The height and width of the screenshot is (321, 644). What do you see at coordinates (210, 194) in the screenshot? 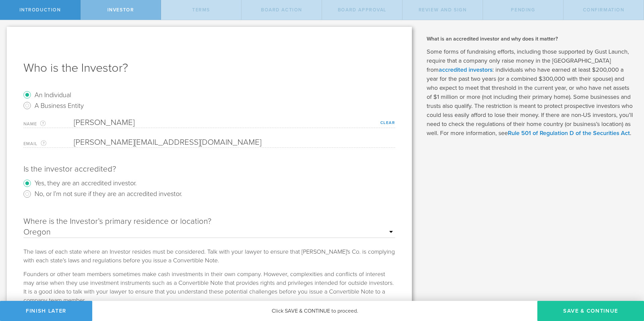
I see `radio: No, or I’m not sure if they are an accredited investor.` at bounding box center [210, 194].